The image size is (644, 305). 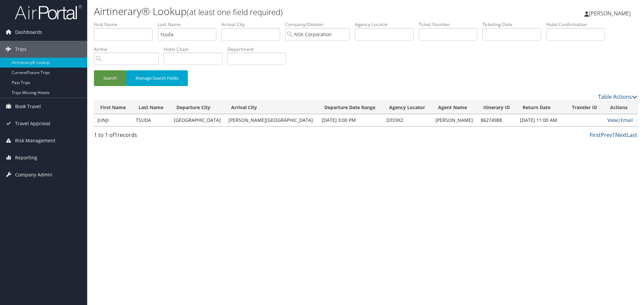 What do you see at coordinates (157, 78) in the screenshot?
I see `button: Manage Search Fields` at bounding box center [157, 78].